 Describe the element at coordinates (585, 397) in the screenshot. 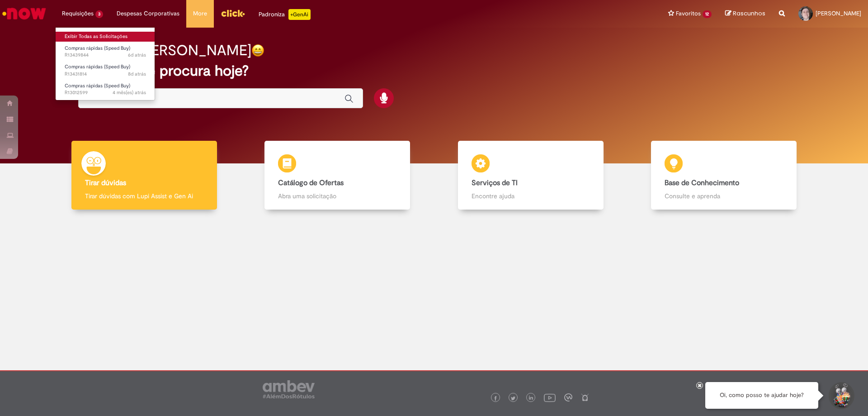

I see `img: logo_footer_naosei.png` at that location.